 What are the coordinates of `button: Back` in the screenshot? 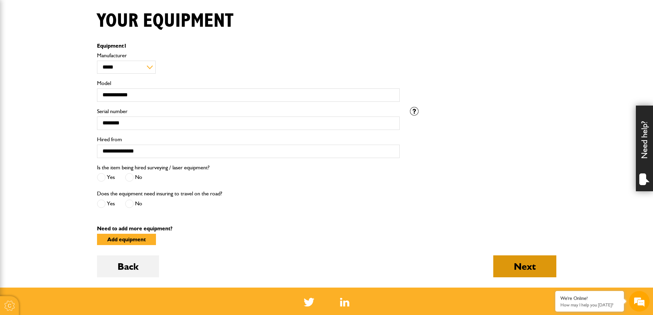 It's located at (128, 266).